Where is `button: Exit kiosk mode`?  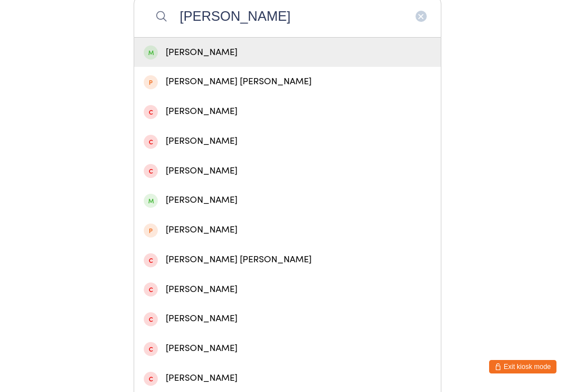
button: Exit kiosk mode is located at coordinates (523, 366).